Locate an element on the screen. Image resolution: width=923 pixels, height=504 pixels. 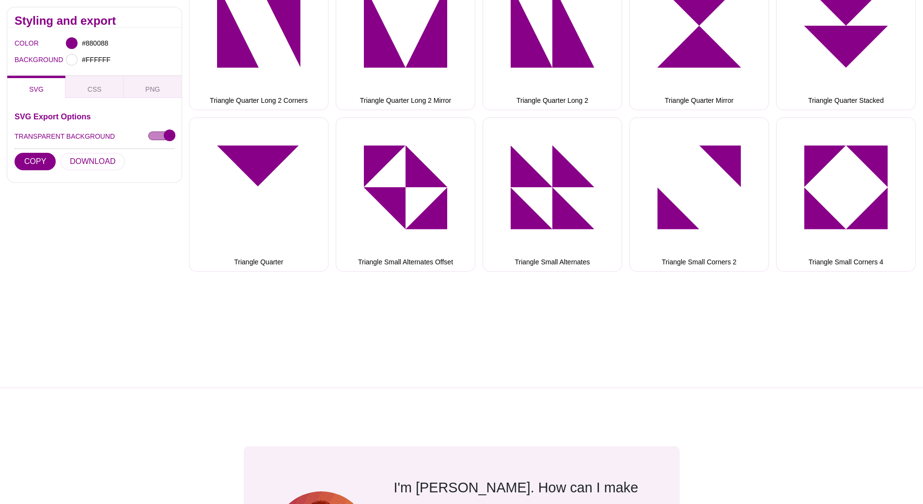
button: Triangle Small Alternates Offset is located at coordinates (406, 194).